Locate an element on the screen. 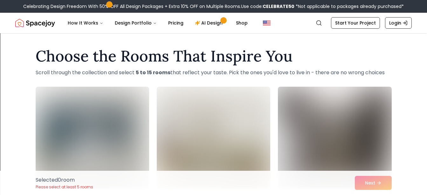  button: How It Works is located at coordinates (86, 23).